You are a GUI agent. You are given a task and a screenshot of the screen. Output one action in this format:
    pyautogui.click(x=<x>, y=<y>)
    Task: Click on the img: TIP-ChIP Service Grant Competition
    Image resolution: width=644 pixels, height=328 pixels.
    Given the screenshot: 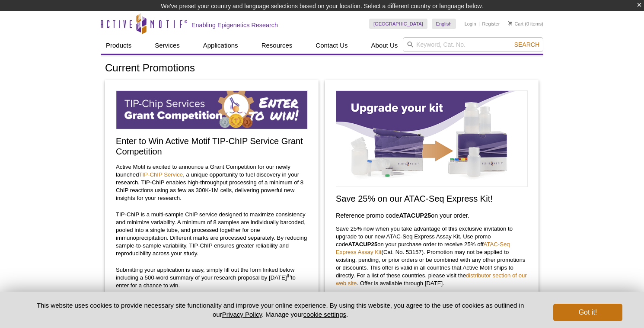 What is the action you would take?
    pyautogui.click(x=212, y=110)
    